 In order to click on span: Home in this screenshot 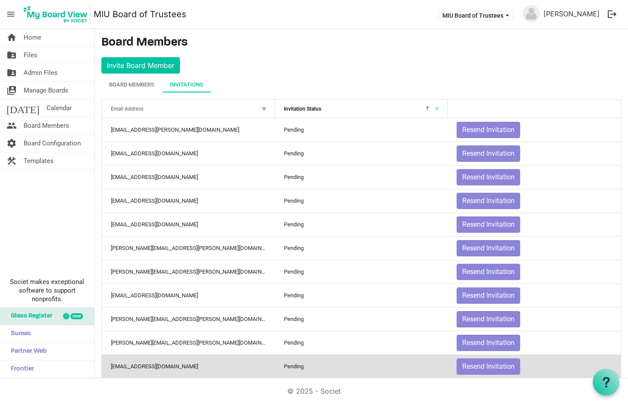, I will do `click(32, 37)`.